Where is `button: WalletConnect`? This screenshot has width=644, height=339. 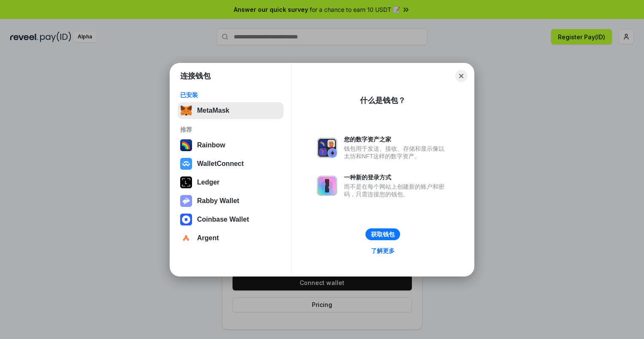
button: WalletConnect is located at coordinates (230, 164).